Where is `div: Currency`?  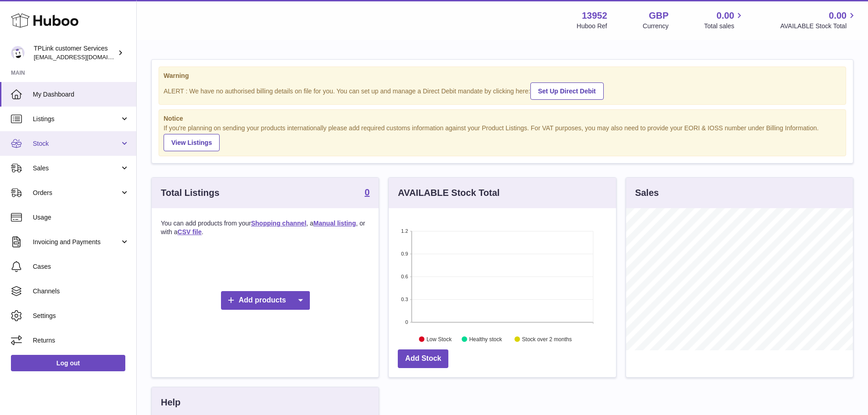
div: Currency is located at coordinates (656, 26).